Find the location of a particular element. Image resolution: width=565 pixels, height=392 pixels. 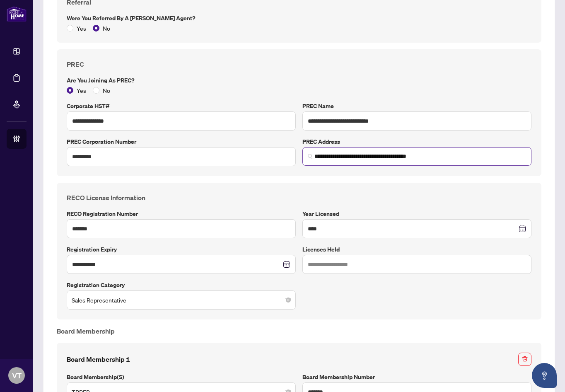

label: PREC Name is located at coordinates (417, 106).